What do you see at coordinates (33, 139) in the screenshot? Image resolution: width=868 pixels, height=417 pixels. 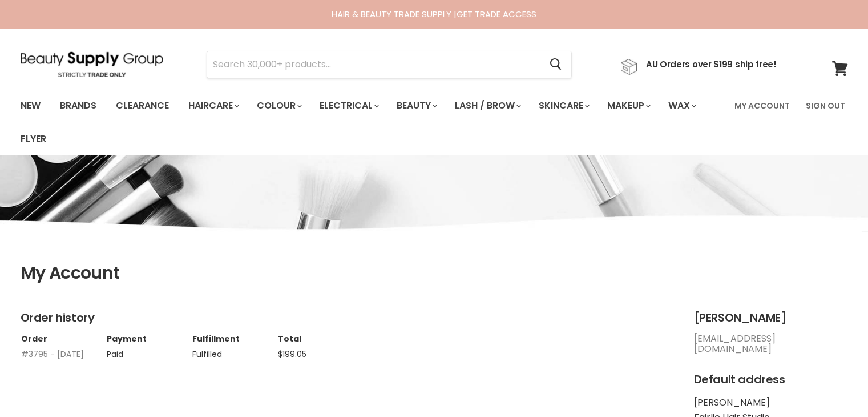 I see `a: Flyer` at bounding box center [33, 139].